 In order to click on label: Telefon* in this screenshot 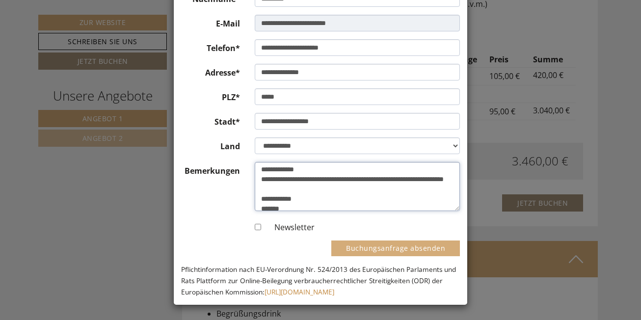, I will do `click(211, 47)`.